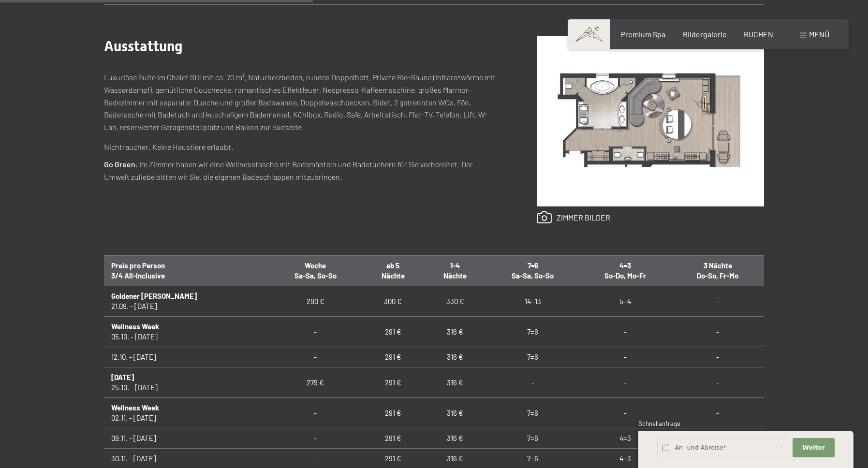 This screenshot has height=468, width=868. I want to click on p: : Im Zimmer haben wir eine Wellnesstasche mit Bademänteln und Badetüchern für Sie vorbereitet. De..., so click(301, 170).